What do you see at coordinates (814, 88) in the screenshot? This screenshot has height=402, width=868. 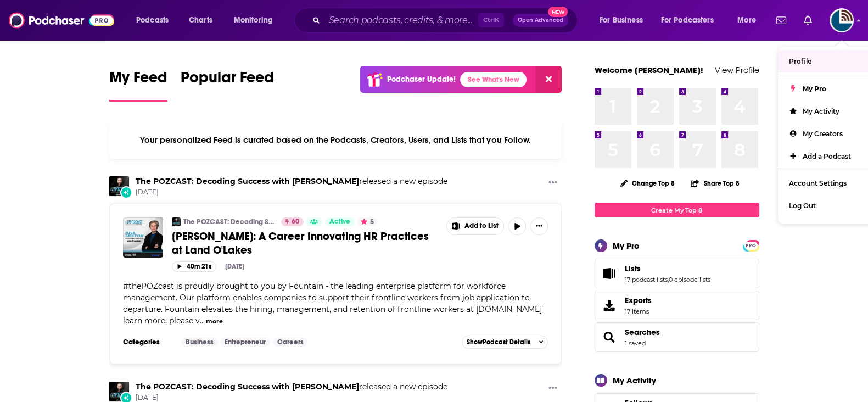 I see `span: My Pro` at bounding box center [814, 88].